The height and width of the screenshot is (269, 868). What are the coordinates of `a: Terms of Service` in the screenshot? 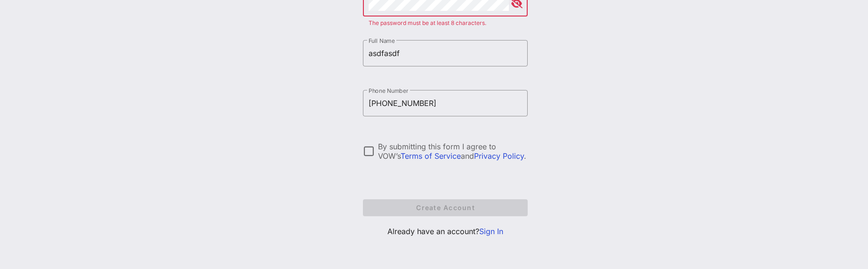 It's located at (431, 156).